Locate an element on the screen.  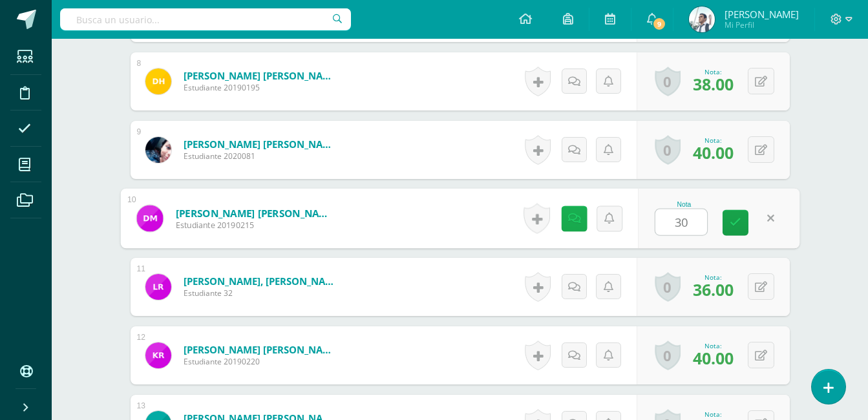
img: b6aaada6451cc67ecf473bf531170def.png is located at coordinates (702, 20).